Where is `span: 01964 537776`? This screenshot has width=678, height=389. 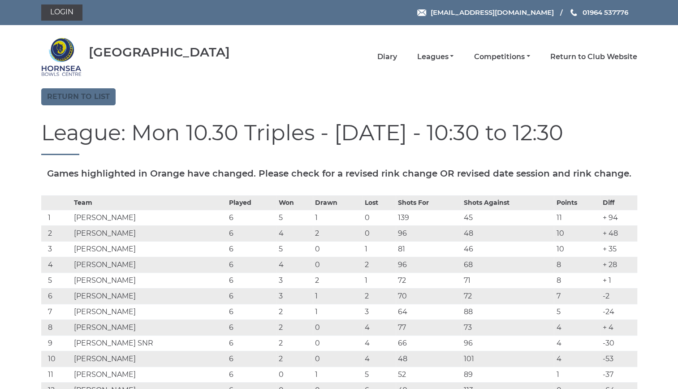 span: 01964 537776 is located at coordinates (605, 12).